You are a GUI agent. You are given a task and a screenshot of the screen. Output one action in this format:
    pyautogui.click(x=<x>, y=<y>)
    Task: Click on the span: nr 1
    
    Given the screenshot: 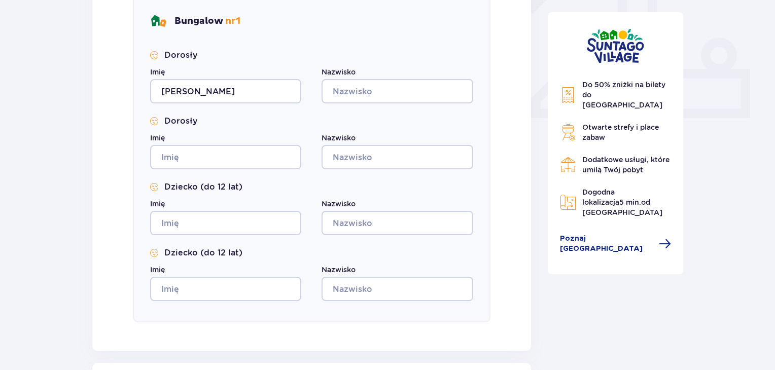 What is the action you would take?
    pyautogui.click(x=233, y=21)
    